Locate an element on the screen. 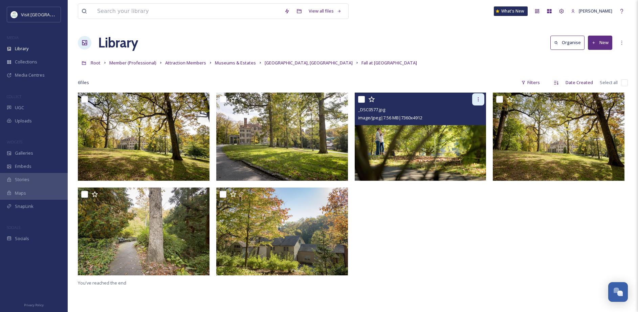  span: Galleries is located at coordinates (24, 153).